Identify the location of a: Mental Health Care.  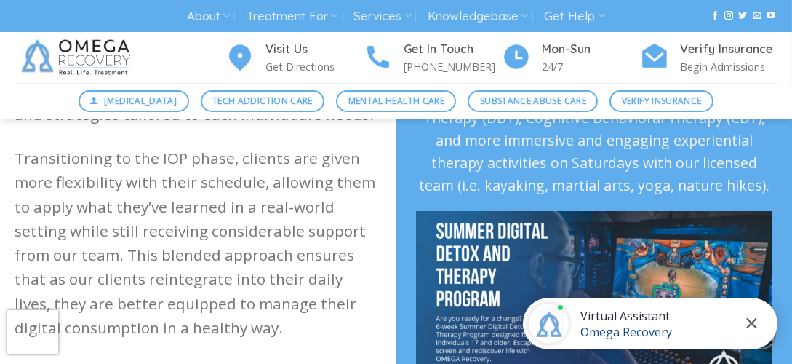
(396, 101).